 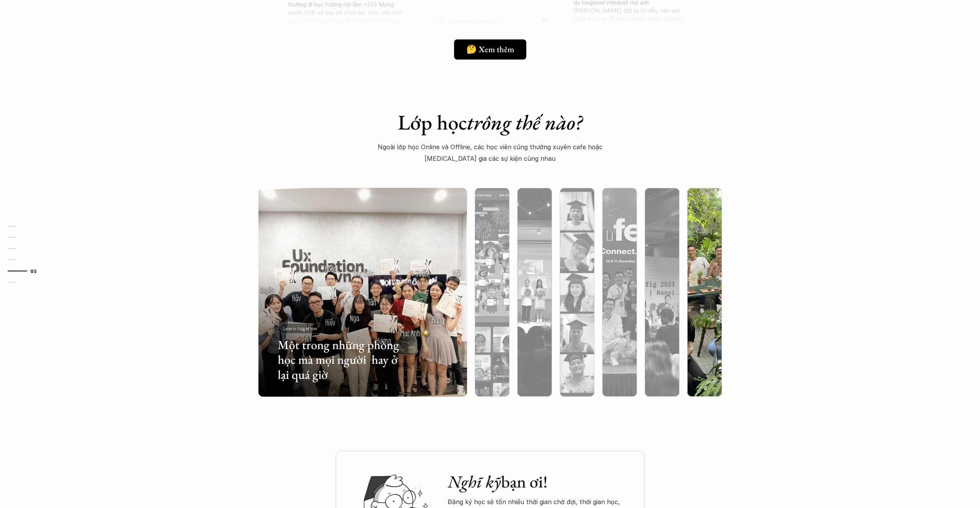 I want to click on em: trông thế nào?, so click(x=524, y=122).